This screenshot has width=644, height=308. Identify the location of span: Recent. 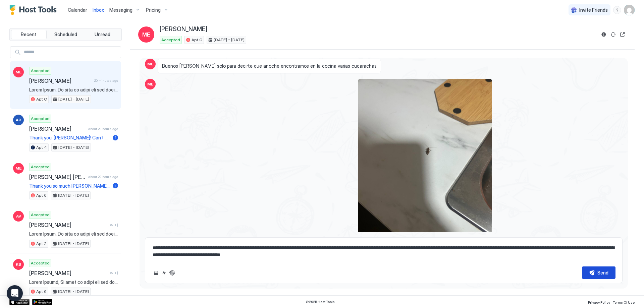
(29, 35).